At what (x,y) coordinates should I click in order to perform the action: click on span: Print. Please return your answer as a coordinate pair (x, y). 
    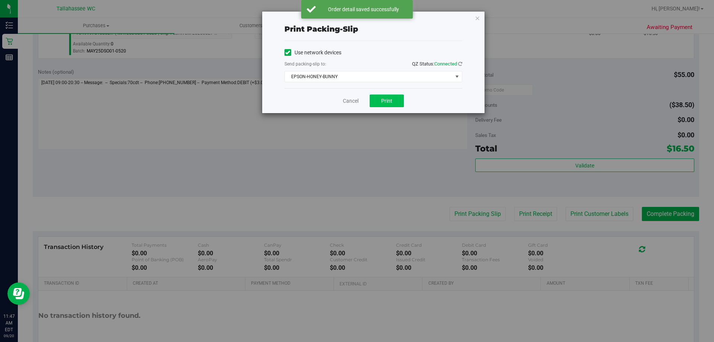
    Looking at the image, I should click on (387, 101).